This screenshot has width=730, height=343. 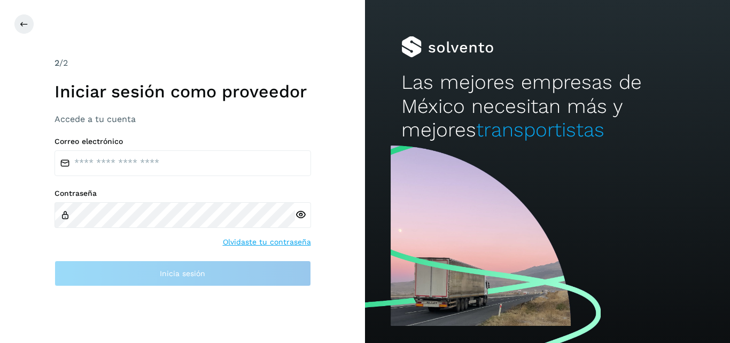 I want to click on button: Inicia sesión, so click(x=183, y=273).